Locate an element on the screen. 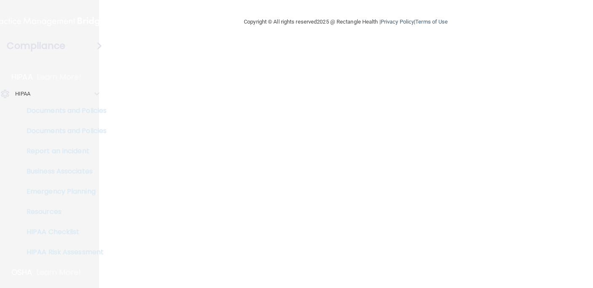 The height and width of the screenshot is (288, 593). p: Emergency Planning is located at coordinates (63, 192).